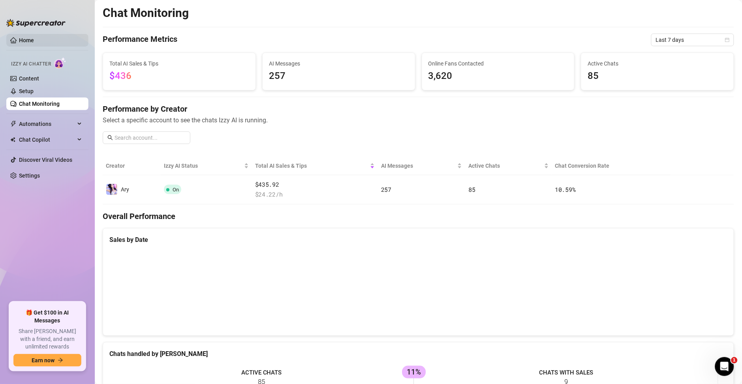 The width and height of the screenshot is (742, 384). I want to click on span: 10.59 %, so click(565, 189).